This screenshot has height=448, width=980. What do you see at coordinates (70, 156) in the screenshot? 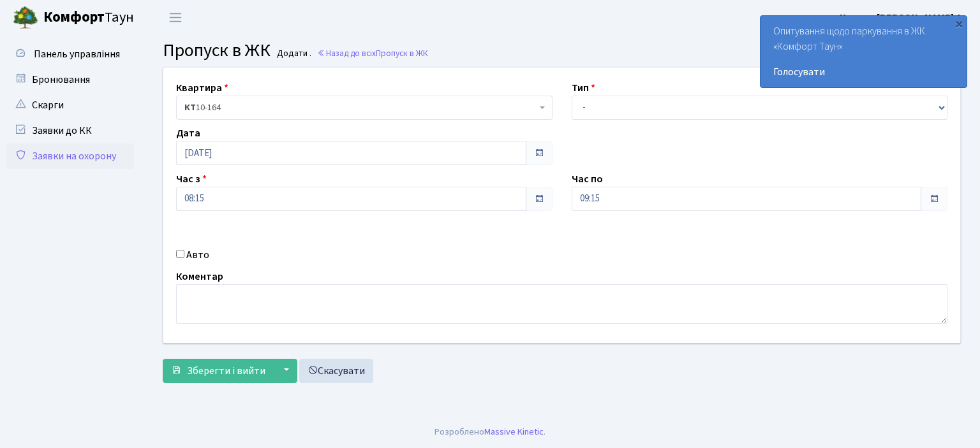
I see `a: Заявки на охорону` at bounding box center [70, 156].